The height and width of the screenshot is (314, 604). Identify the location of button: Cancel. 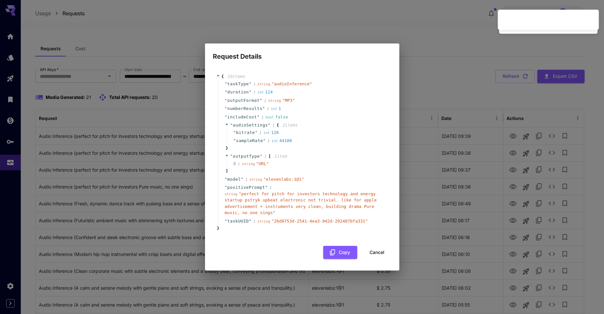
(377, 252).